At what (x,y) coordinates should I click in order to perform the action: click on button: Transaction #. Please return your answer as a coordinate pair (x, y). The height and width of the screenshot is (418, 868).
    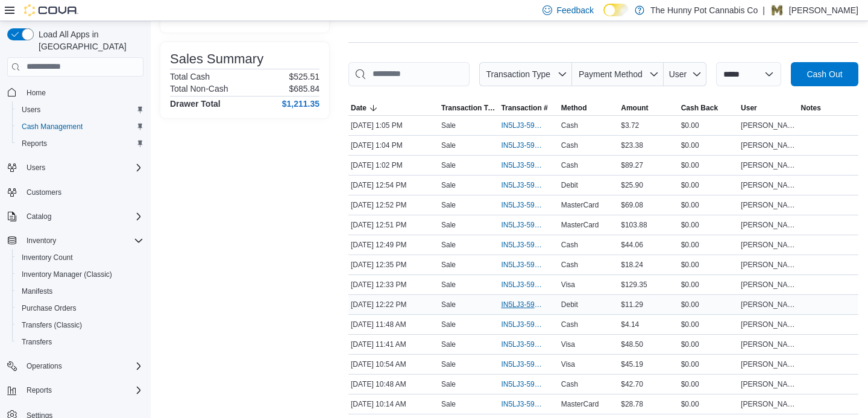
    Looking at the image, I should click on (528, 108).